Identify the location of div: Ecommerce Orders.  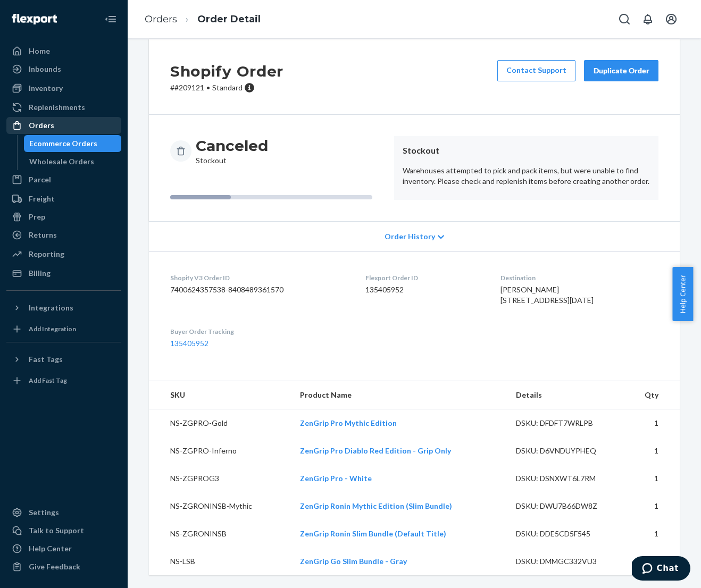
(63, 144).